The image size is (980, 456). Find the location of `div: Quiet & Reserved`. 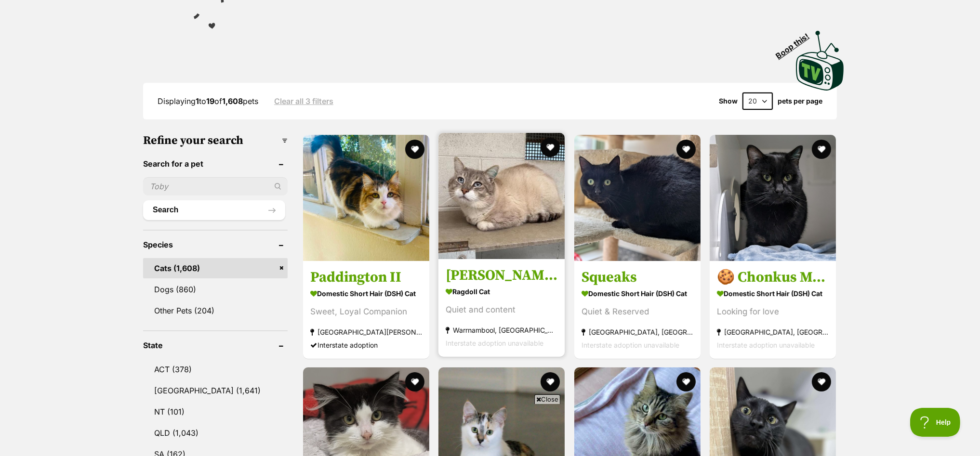

div: Quiet & Reserved is located at coordinates (637, 312).